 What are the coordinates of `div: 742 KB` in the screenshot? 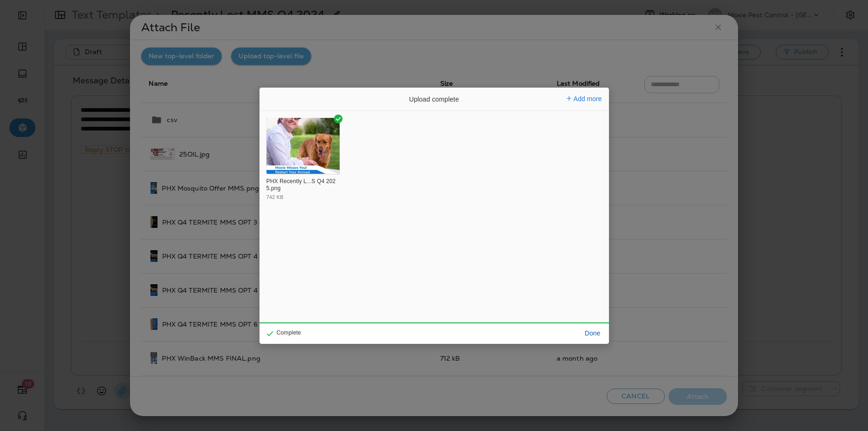 It's located at (275, 198).